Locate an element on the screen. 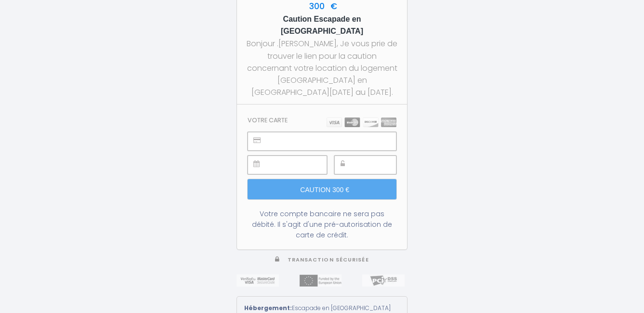 The image size is (644, 313). div: Votre compte bancaire ne sera pas débité. Il s'agit d'une pré-autorisation de carte de crédit. is located at coordinates (322, 225).